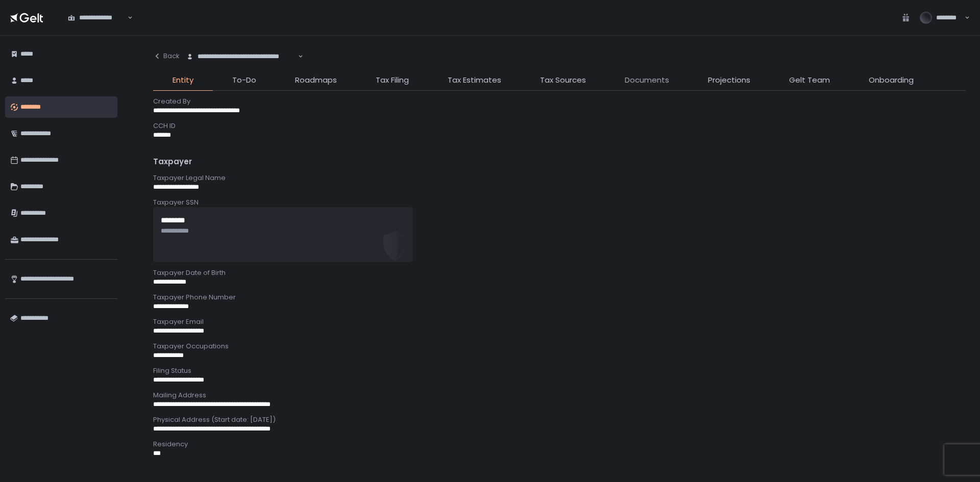 The image size is (980, 482). Describe the element at coordinates (729, 80) in the screenshot. I see `span: Projections` at that location.